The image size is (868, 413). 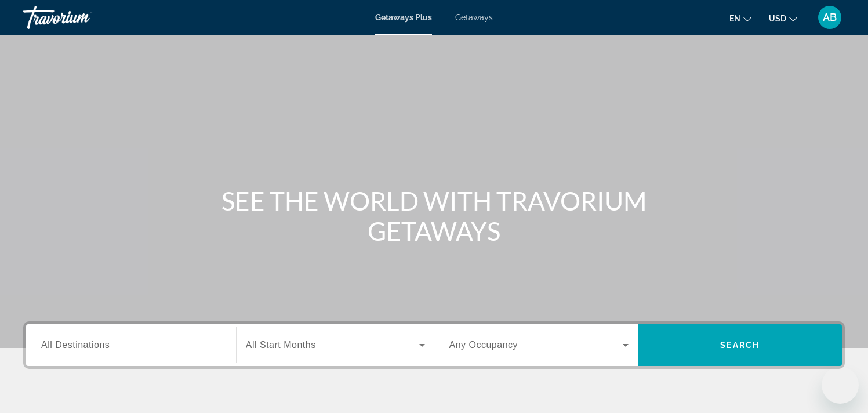 I want to click on button: Search, so click(x=740, y=345).